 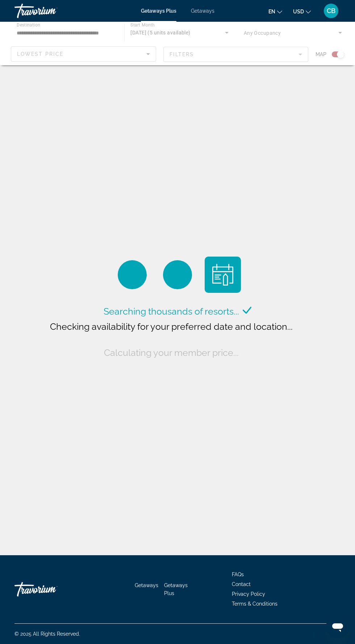 What do you see at coordinates (237, 574) in the screenshot?
I see `span: FAQs` at bounding box center [237, 574].